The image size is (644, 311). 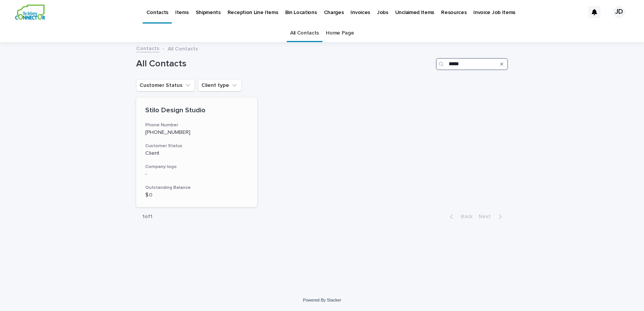 What do you see at coordinates (196, 153) in the screenshot?
I see `p: Client` at bounding box center [196, 153].